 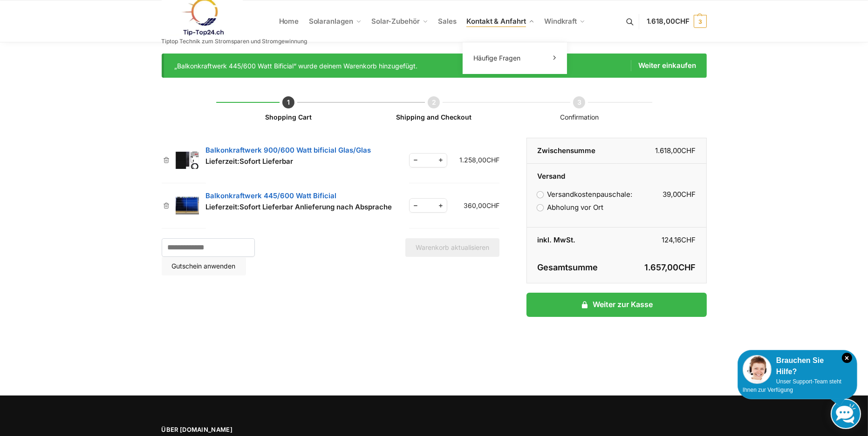 I want to click on span: Häufige Fragen, so click(x=497, y=58).